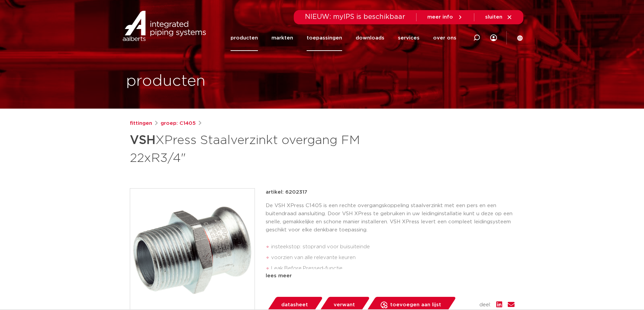 The width and height of the screenshot is (644, 310). What do you see at coordinates (282, 38) in the screenshot?
I see `a: markten` at bounding box center [282, 38].